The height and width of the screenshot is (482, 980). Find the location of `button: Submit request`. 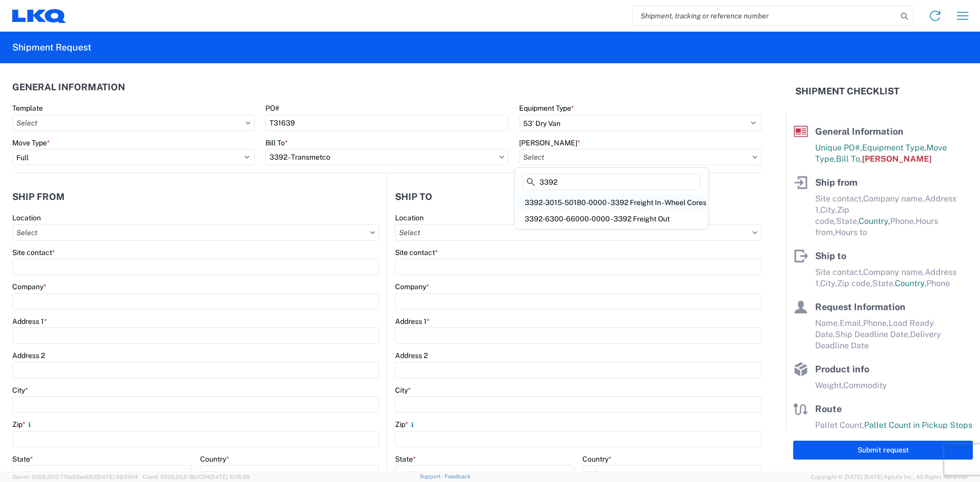

button: Submit request is located at coordinates (883, 450).